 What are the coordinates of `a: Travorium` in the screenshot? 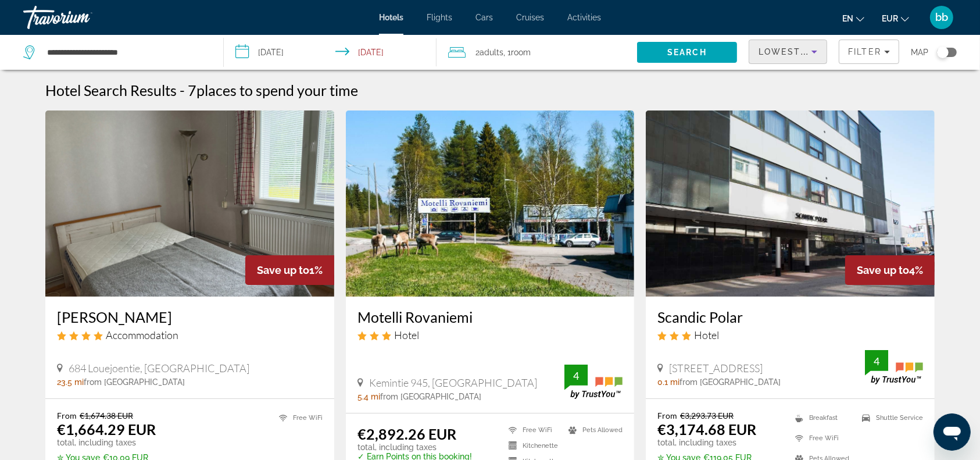 It's located at (81, 17).